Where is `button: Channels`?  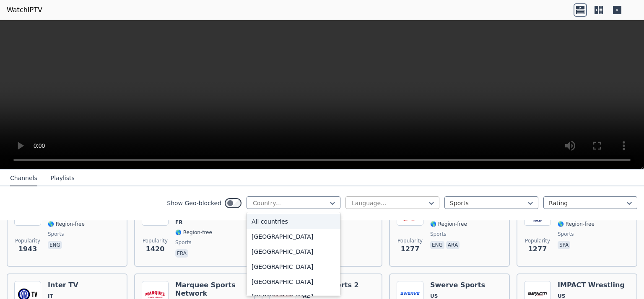
button: Channels is located at coordinates (23, 179).